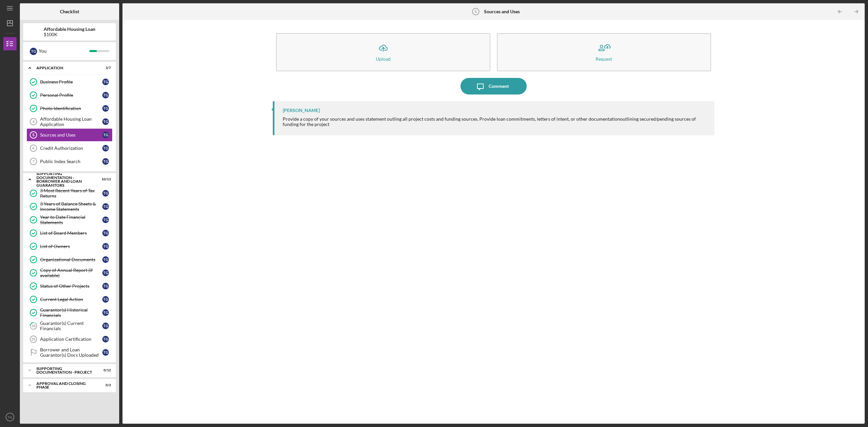 This screenshot has width=868, height=427. Describe the element at coordinates (10, 417) in the screenshot. I see `button: TG` at that location.